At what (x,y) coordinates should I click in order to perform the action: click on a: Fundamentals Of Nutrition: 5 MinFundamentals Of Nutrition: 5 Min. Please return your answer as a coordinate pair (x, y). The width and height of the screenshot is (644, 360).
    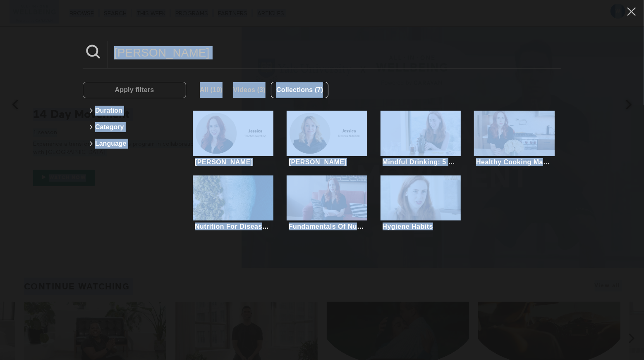
    Looking at the image, I should click on (327, 204).